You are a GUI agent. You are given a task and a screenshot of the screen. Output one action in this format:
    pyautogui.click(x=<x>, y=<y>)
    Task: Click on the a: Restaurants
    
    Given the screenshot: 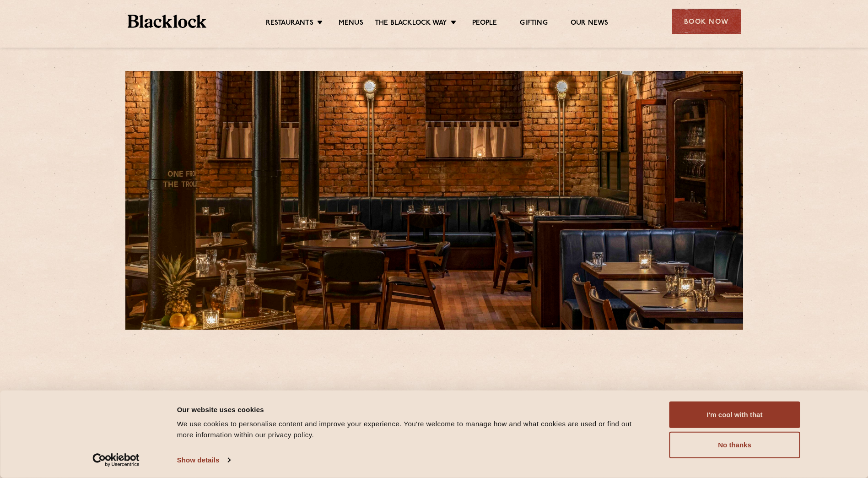 What is the action you would take?
    pyautogui.click(x=290, y=24)
    